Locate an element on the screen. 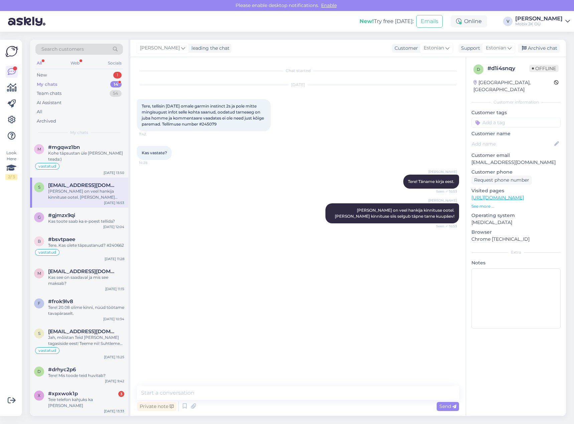 The image size is (574, 424). div: Online is located at coordinates (469, 21).